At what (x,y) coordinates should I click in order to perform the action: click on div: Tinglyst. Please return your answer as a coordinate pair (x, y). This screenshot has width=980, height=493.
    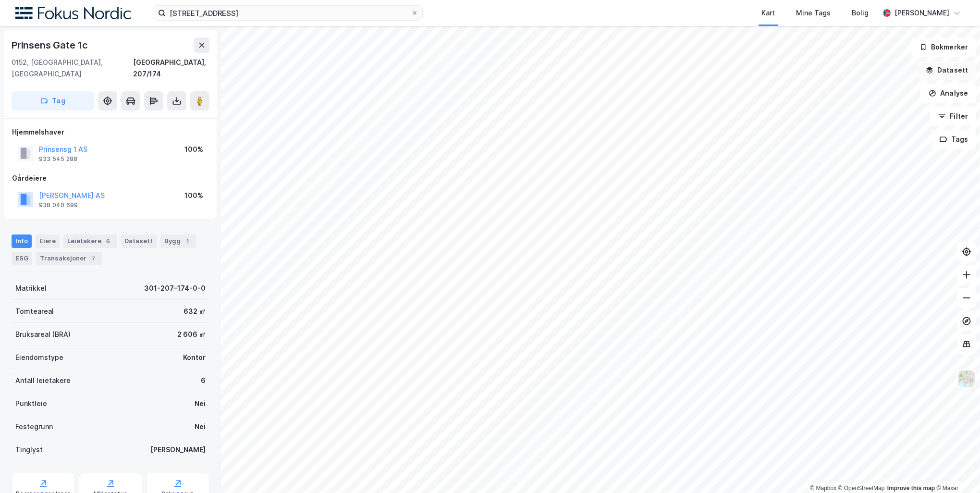
    Looking at the image, I should click on (29, 449).